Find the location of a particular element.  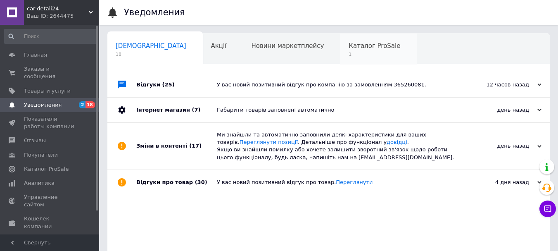

h1: Уведомления is located at coordinates (155, 12).